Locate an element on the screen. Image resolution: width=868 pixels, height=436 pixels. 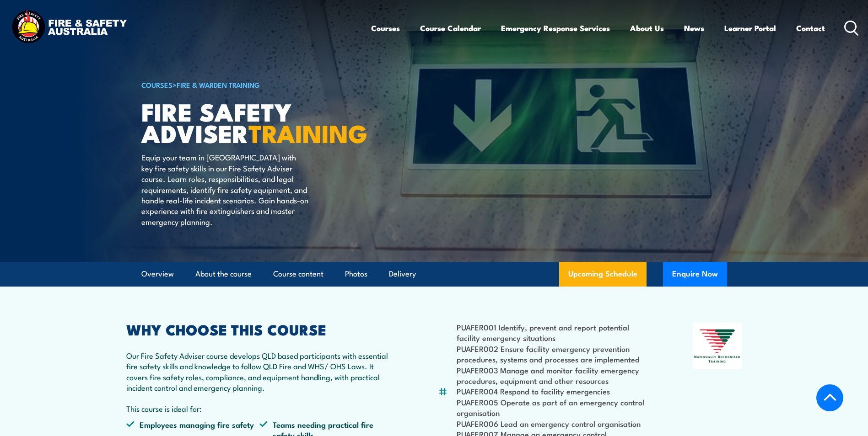
a: Courses is located at coordinates (385, 28).